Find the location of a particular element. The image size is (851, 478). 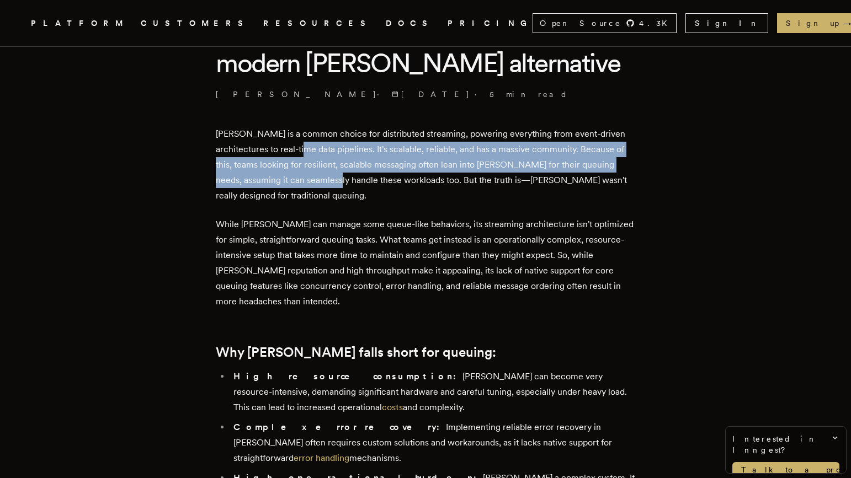

a: costs is located at coordinates (392, 407).